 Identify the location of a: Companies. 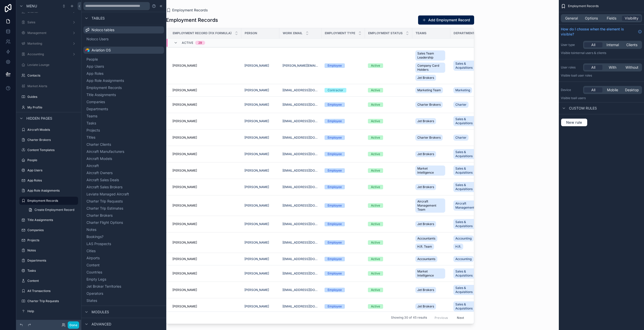
(49, 230).